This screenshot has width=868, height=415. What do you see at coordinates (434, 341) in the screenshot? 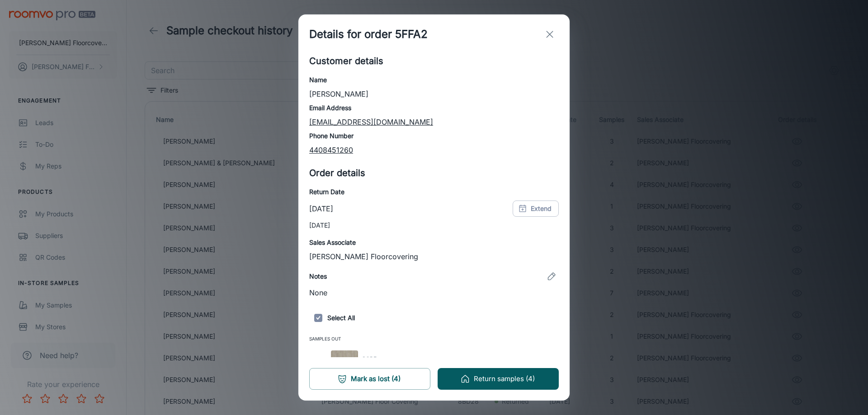
I see `span: Samples Out` at bounding box center [434, 341].